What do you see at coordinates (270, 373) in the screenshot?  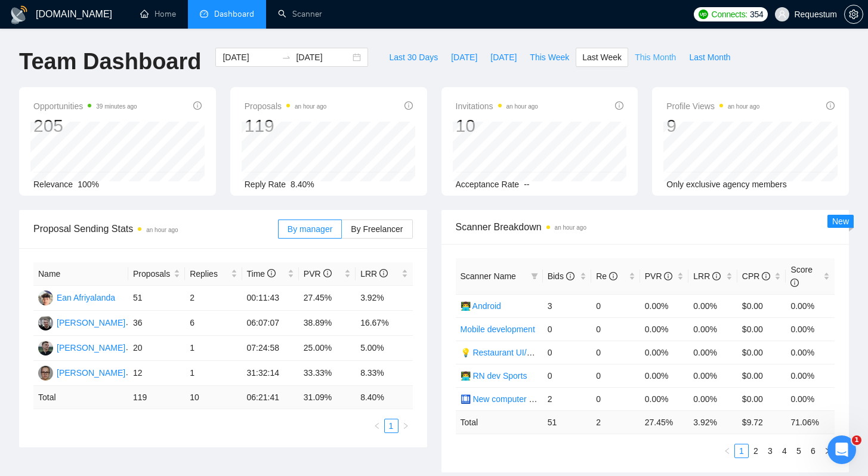 I see `td: 31:32:14` at bounding box center [270, 373].